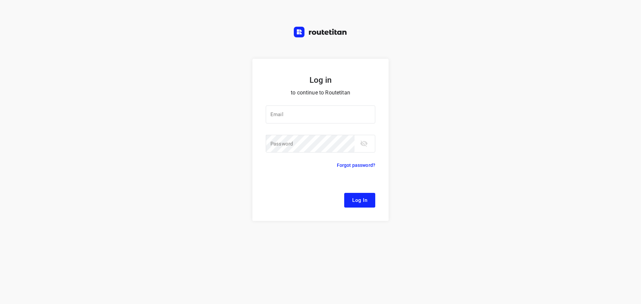  What do you see at coordinates (321, 80) in the screenshot?
I see `h5: Log in` at bounding box center [321, 80].